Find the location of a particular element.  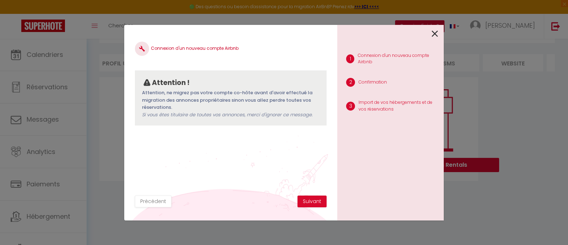

span: 2 is located at coordinates (351, 82).